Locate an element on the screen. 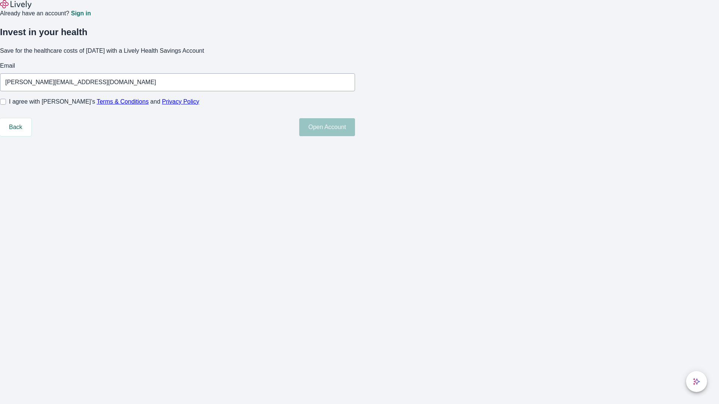 The width and height of the screenshot is (719, 404). button: chat is located at coordinates (696, 382).